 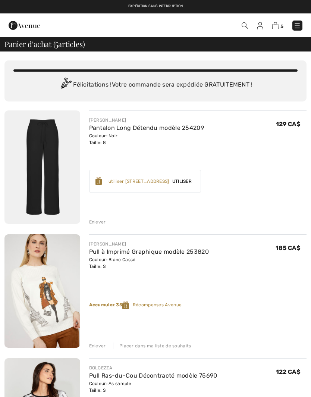 I want to click on img: Menu, so click(x=297, y=26).